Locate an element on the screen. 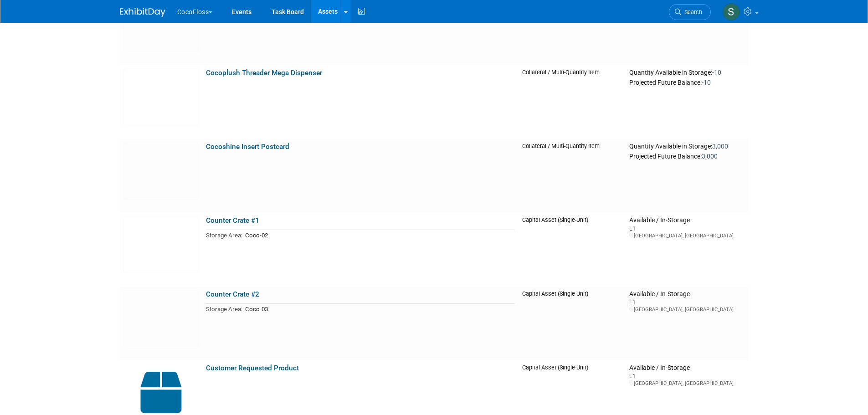 The height and width of the screenshot is (415, 868). a: Search is located at coordinates (690, 12).